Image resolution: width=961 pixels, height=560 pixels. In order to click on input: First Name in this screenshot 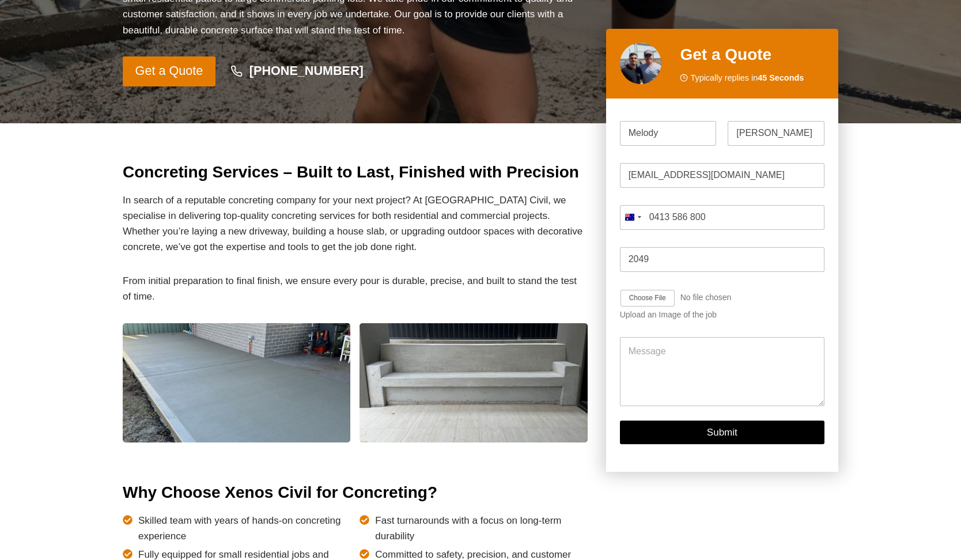, I will do `click(668, 133)`.